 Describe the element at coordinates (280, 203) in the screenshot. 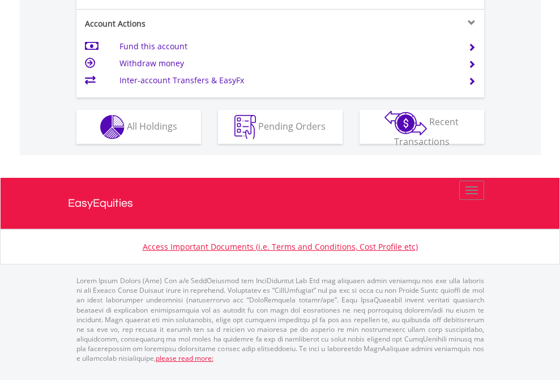

I see `a: EasyEquities` at that location.